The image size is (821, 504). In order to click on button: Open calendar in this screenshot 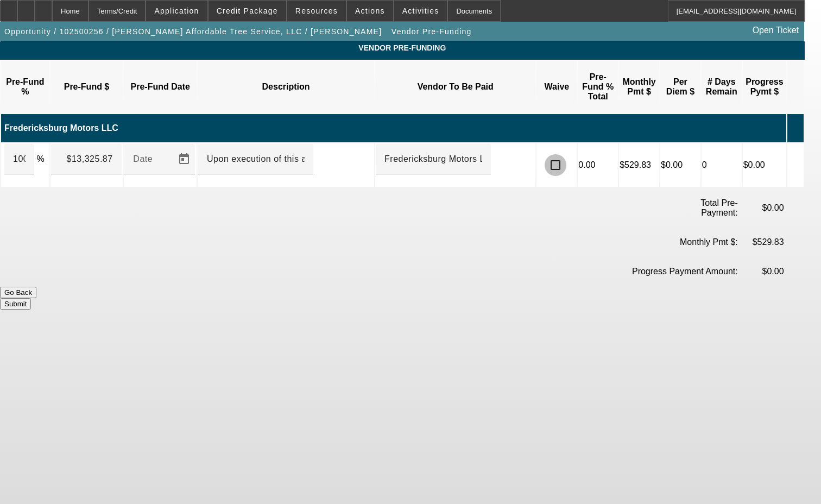, I will do `click(184, 159)`.